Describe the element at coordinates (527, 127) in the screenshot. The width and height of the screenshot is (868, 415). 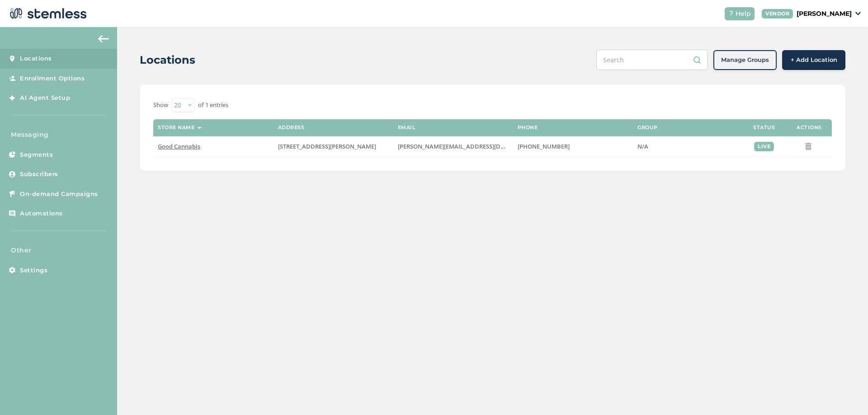
I see `label: Phone` at that location.